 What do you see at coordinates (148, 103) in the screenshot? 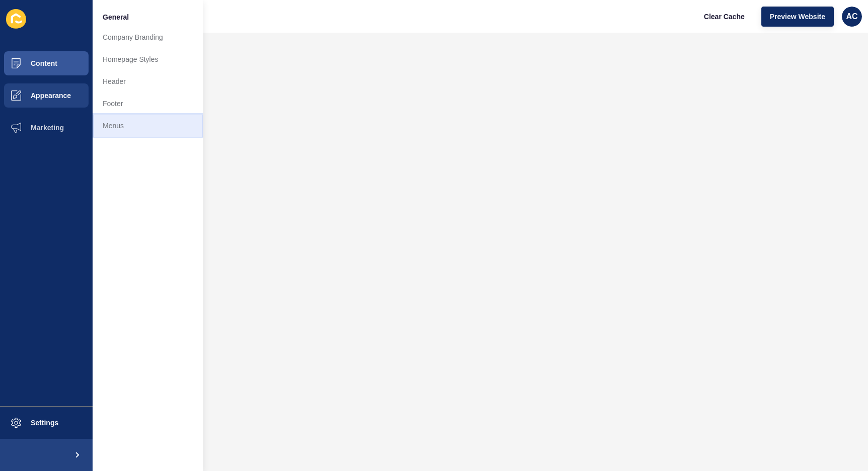
I see `a: Footer` at bounding box center [148, 103].